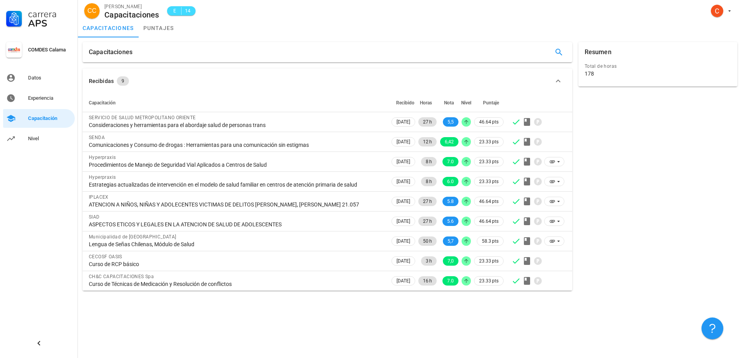 The height and width of the screenshot is (358, 742). What do you see at coordinates (97, 138) in the screenshot?
I see `span: SENDA` at bounding box center [97, 138].